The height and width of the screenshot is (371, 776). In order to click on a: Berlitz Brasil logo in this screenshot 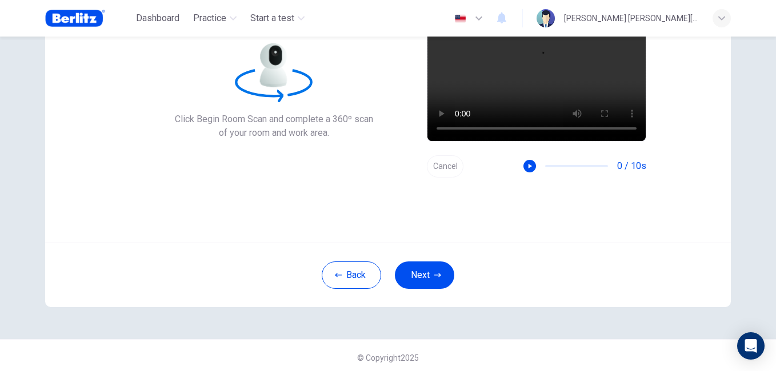, I will do `click(88, 18)`.